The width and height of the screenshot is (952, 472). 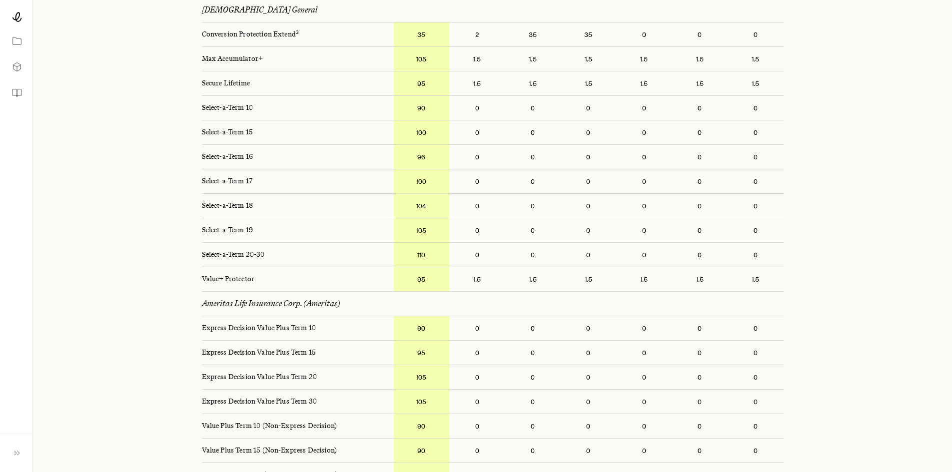 I want to click on p: Express Decision Value Plus Term 10, so click(x=294, y=328).